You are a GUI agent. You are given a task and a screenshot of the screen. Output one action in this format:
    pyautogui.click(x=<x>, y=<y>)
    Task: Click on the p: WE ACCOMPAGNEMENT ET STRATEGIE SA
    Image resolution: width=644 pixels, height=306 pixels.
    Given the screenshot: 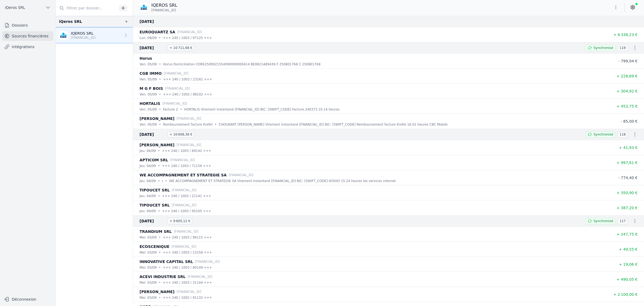 What is the action you would take?
    pyautogui.click(x=183, y=175)
    